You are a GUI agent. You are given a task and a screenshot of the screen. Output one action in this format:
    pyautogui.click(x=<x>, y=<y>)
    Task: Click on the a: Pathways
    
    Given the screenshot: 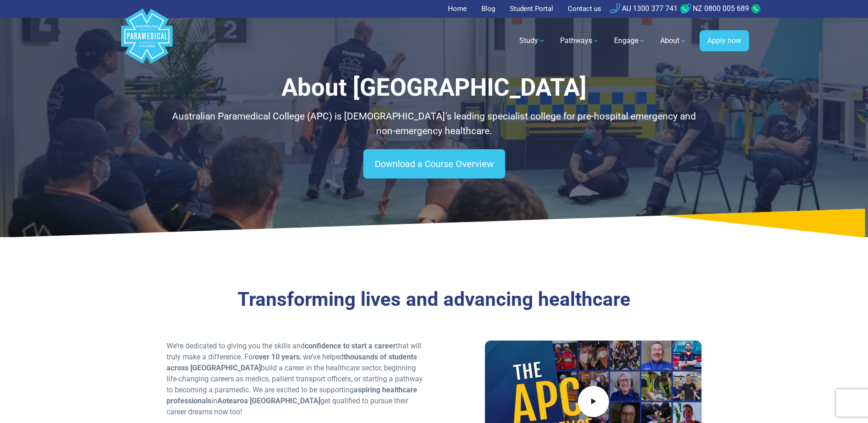 What is the action you would take?
    pyautogui.click(x=580, y=41)
    